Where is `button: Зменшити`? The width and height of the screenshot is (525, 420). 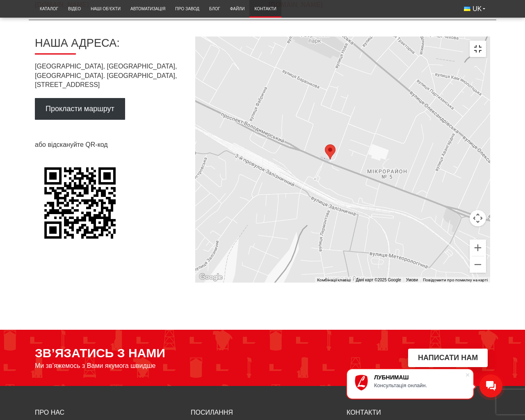 button: Зменшити is located at coordinates (478, 265).